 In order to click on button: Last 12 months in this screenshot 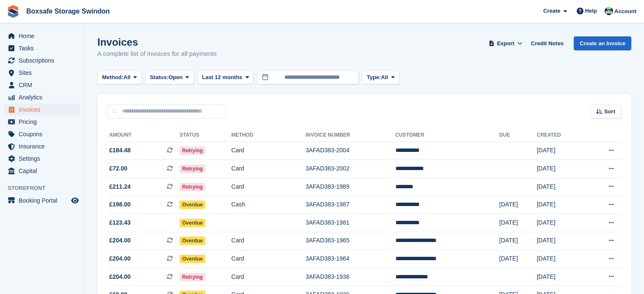, I will do `click(225, 78)`.